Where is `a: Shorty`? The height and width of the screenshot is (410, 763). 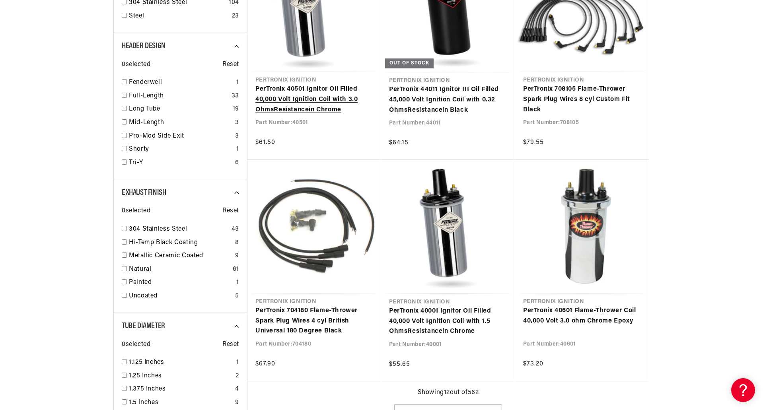
a: Shorty is located at coordinates (181, 150).